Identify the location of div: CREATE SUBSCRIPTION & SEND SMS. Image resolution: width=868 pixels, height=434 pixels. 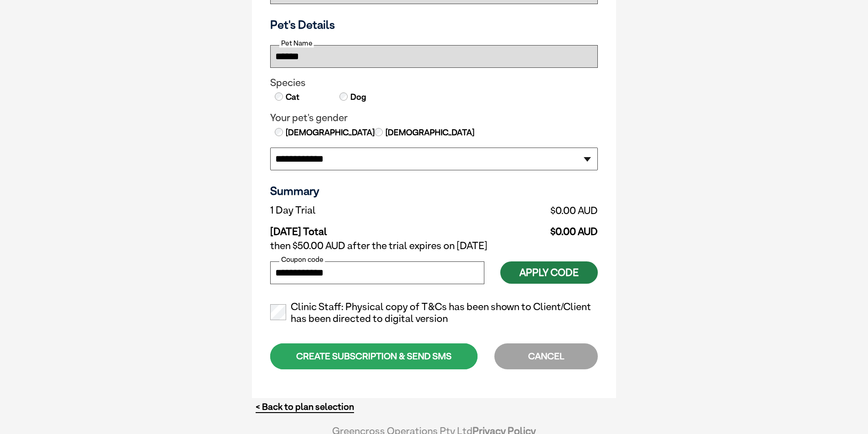
(374, 356).